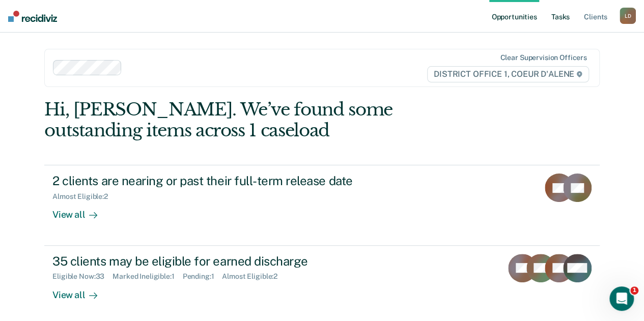 The height and width of the screenshot is (321, 644). I want to click on div: Marked Ineligible : 1, so click(147, 276).